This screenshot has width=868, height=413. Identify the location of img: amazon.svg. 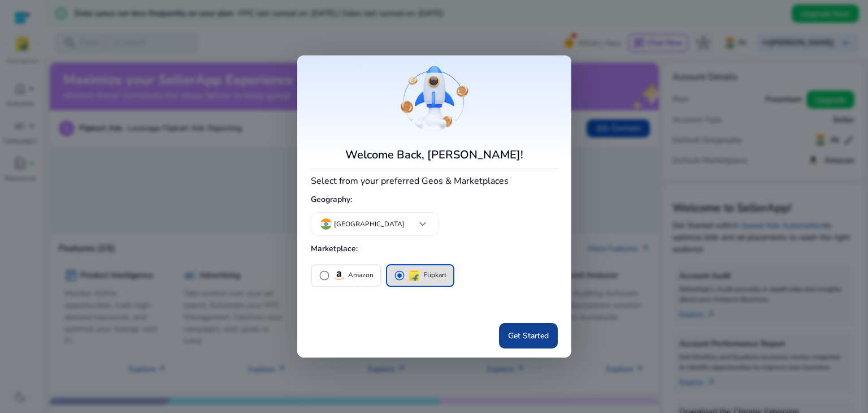
(339, 276).